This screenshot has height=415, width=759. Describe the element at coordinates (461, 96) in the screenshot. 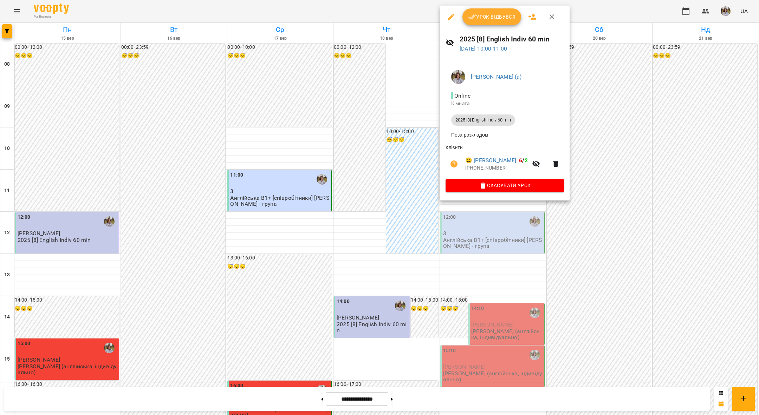

I see `span: - Online` at that location.